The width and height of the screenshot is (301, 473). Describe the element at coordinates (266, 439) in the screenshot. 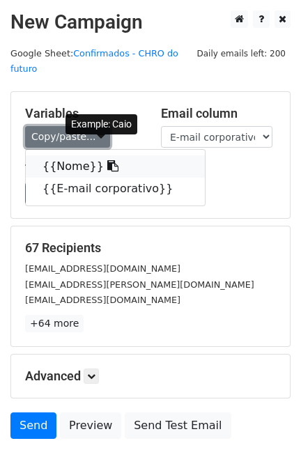

I see `div: Widget de chat` at that location.